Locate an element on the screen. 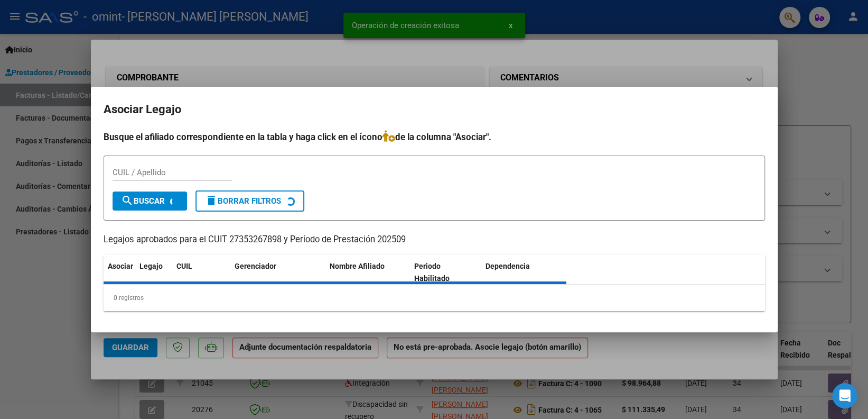 The height and width of the screenshot is (419, 868). span: Borrar Filtros is located at coordinates (243, 201).